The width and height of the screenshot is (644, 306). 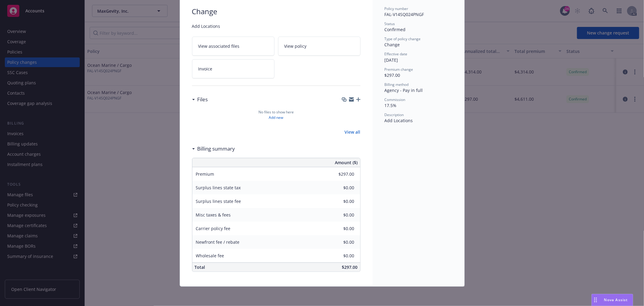 I want to click on a: Invoice, so click(x=233, y=69).